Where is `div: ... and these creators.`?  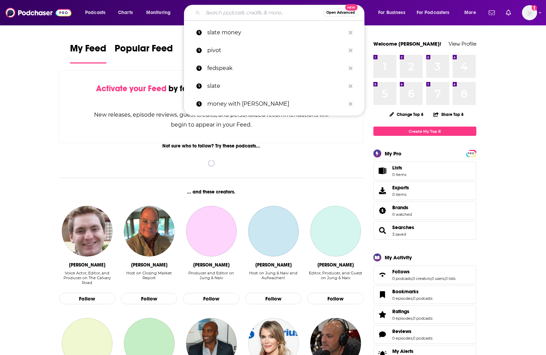
div: ... and these creators. is located at coordinates (211, 192).